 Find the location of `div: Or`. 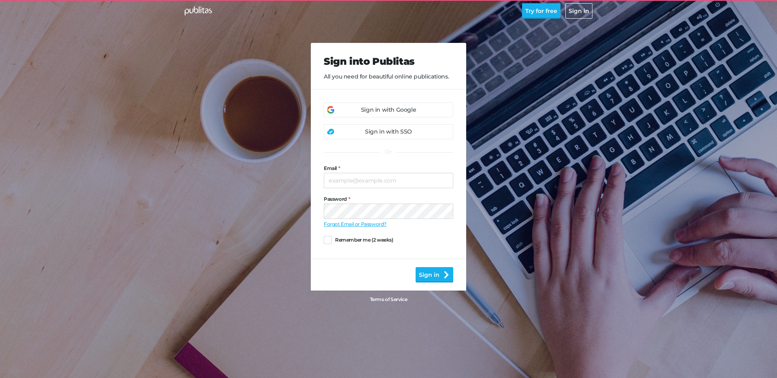

div: Or is located at coordinates (388, 152).